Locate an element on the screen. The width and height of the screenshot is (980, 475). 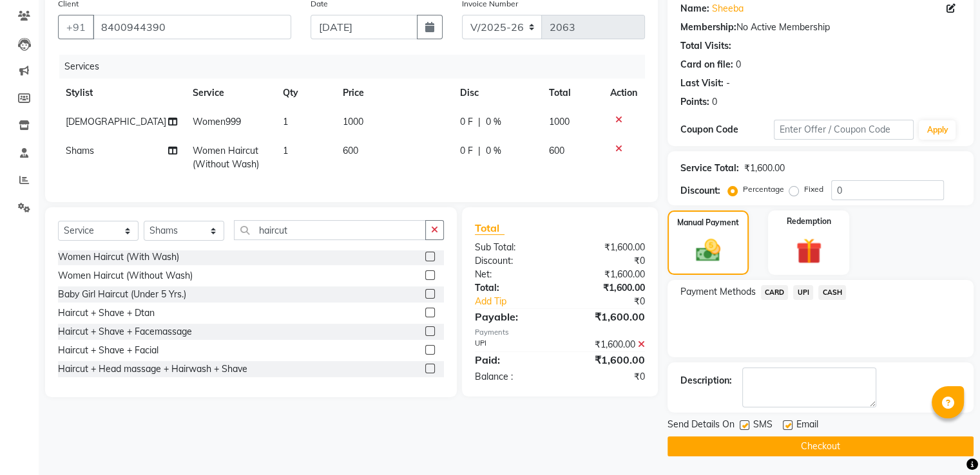
div: Sub Total: is located at coordinates (512, 247).